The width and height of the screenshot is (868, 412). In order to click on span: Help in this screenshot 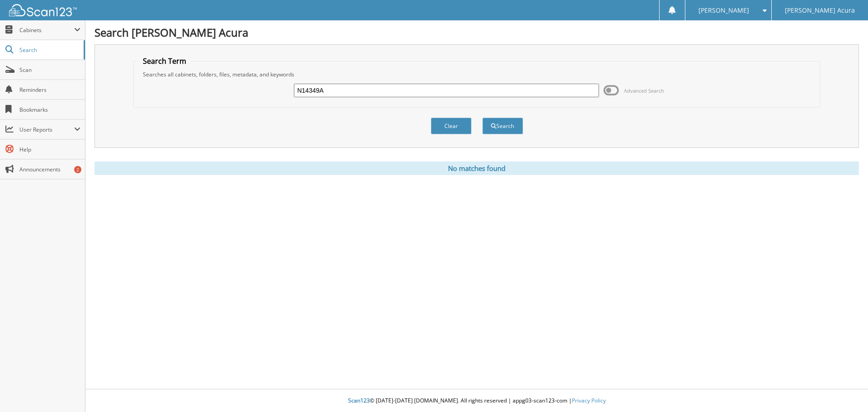, I will do `click(50, 149)`.